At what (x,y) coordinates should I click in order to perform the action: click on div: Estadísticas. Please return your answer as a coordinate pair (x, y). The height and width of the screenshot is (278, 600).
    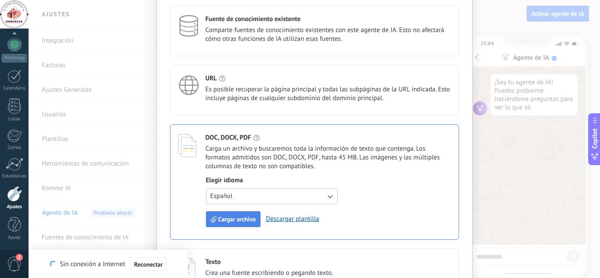
    Looking at the image, I should click on (15, 176).